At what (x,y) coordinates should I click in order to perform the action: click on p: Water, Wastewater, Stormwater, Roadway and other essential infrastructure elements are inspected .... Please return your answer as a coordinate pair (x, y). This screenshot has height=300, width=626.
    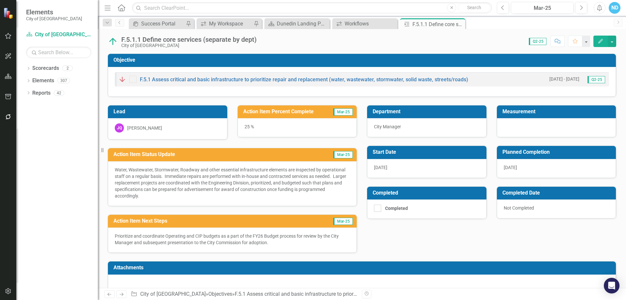
    Looking at the image, I should click on (232, 183).